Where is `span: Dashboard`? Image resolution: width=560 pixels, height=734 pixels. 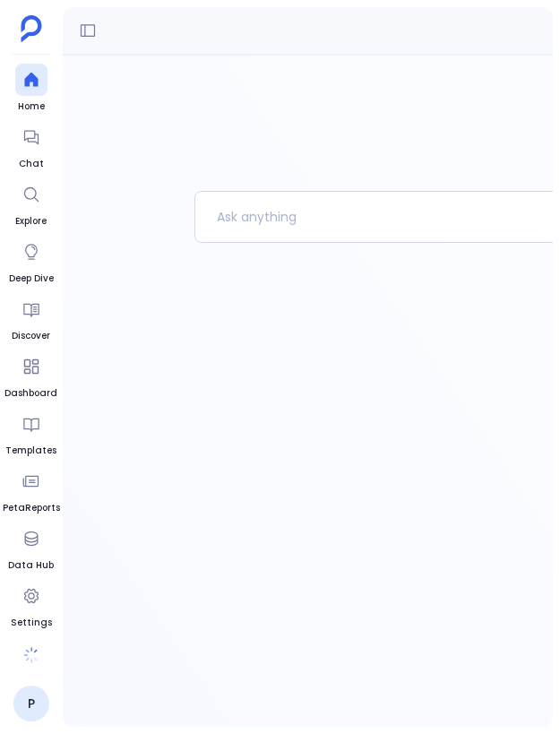 span: Dashboard is located at coordinates (30, 393).